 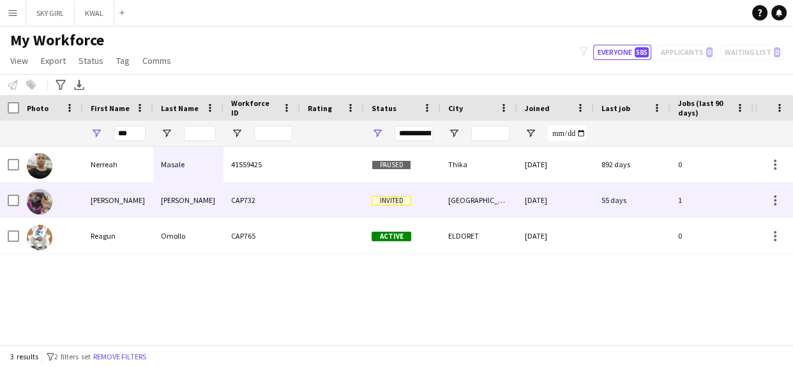 I want to click on div: Reagun, so click(x=118, y=236).